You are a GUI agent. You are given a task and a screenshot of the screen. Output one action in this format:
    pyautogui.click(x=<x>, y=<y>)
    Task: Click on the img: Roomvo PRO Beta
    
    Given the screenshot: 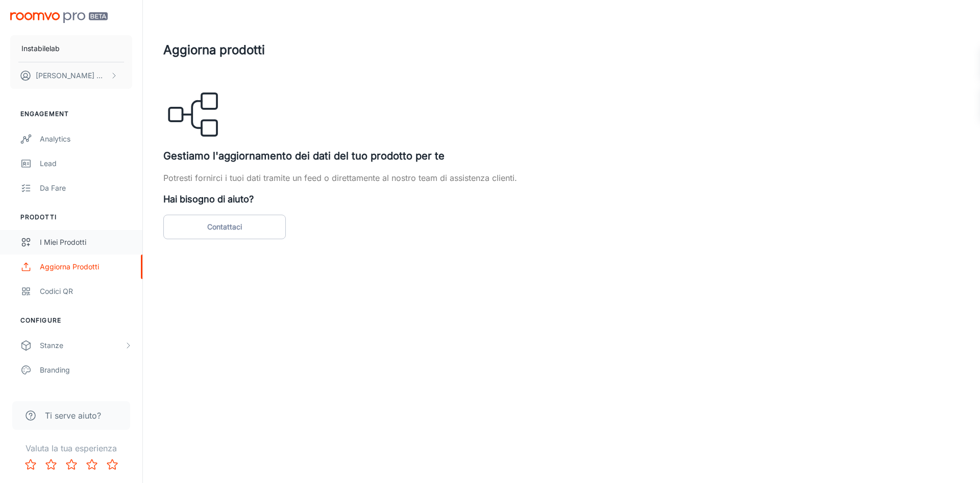 What is the action you would take?
    pyautogui.click(x=59, y=17)
    